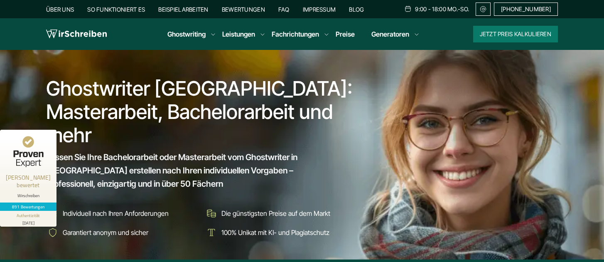 The image size is (604, 262). What do you see at coordinates (123, 232) in the screenshot?
I see `li: Garantiert anonym und sicher` at bounding box center [123, 232].